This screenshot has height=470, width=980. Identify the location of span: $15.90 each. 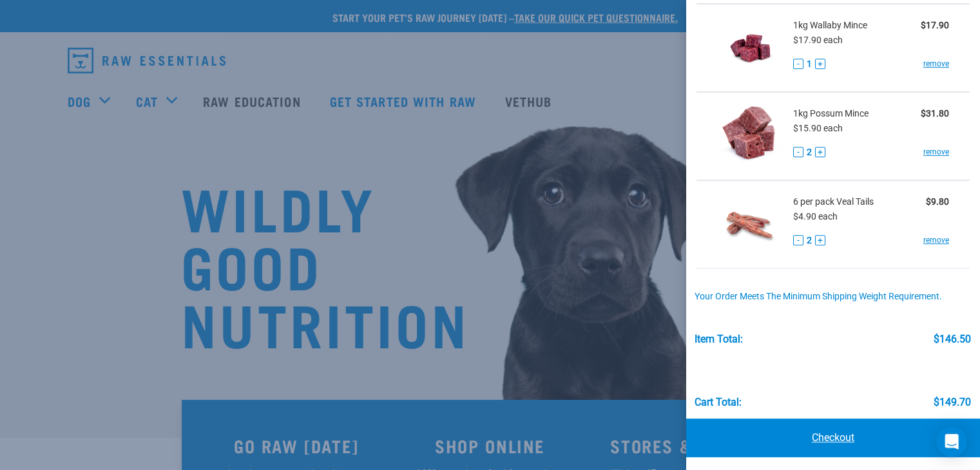
(817, 128).